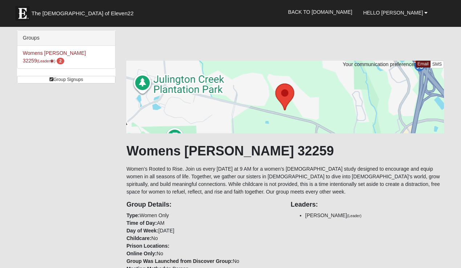  I want to click on div: Groups, so click(66, 38).